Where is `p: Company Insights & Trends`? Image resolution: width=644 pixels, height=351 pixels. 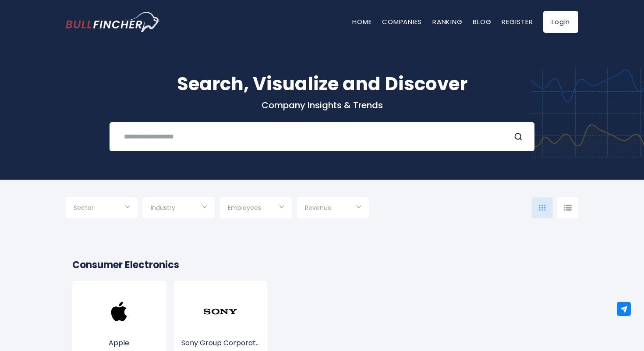 p: Company Insights & Trends is located at coordinates (322, 105).